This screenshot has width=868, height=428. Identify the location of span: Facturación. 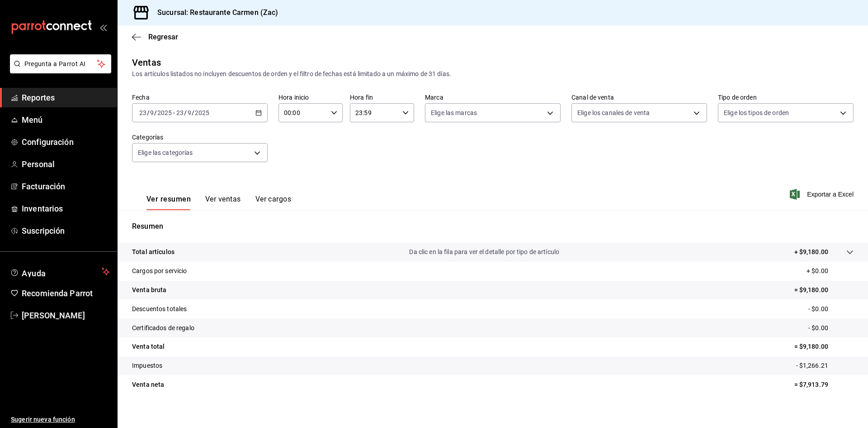
(66, 186).